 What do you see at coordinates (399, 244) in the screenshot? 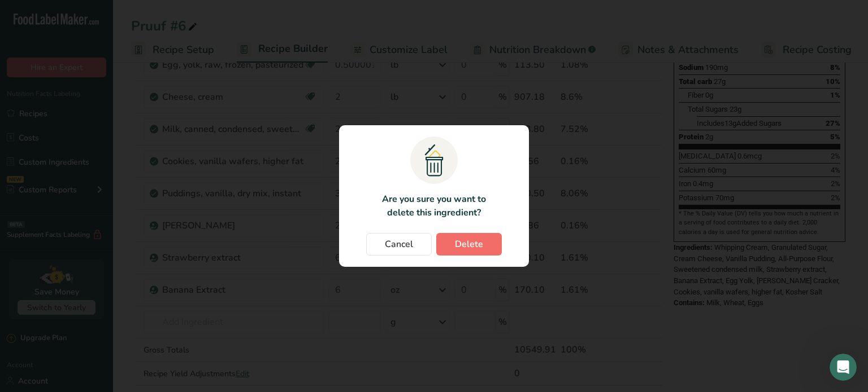
I see `span: Cancel` at bounding box center [399, 244].